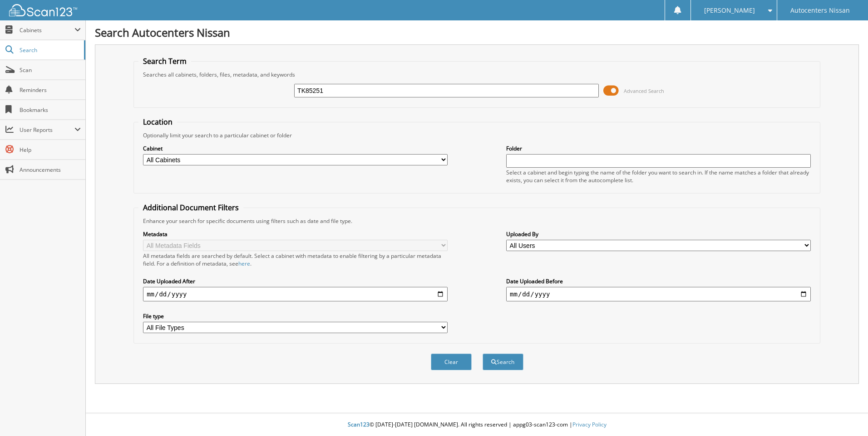  I want to click on input: start, so click(295, 295).